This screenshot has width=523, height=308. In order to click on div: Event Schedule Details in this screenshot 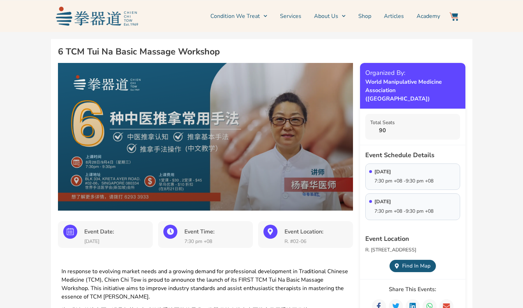, I will do `click(413, 155)`.